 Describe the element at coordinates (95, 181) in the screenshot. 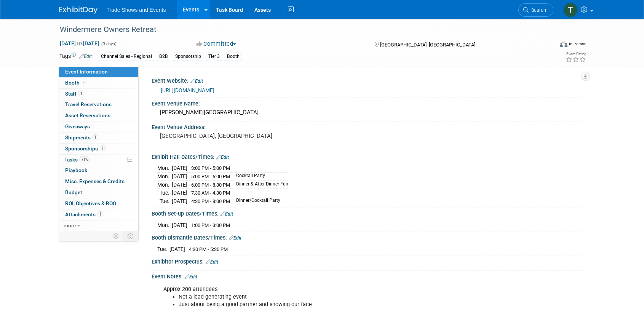

I see `span: Misc. Expenses & Credits` at that location.